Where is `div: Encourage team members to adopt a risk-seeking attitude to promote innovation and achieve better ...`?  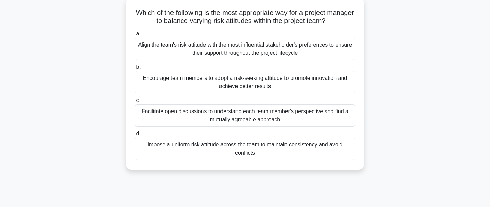
div: Encourage team members to adopt a risk-seeking attitude to promote innovation and achieve better ... is located at coordinates (245, 82).